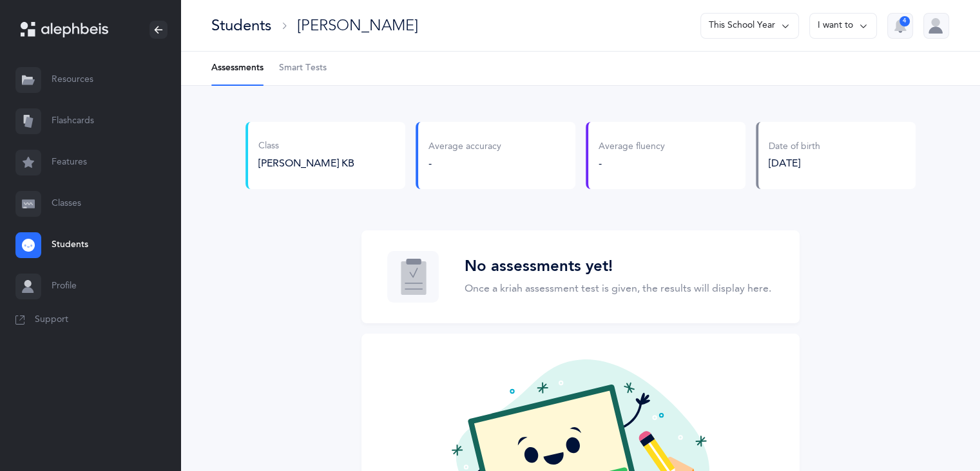 The width and height of the screenshot is (980, 471). Describe the element at coordinates (464, 147) in the screenshot. I see `div: Average accuracy` at that location.